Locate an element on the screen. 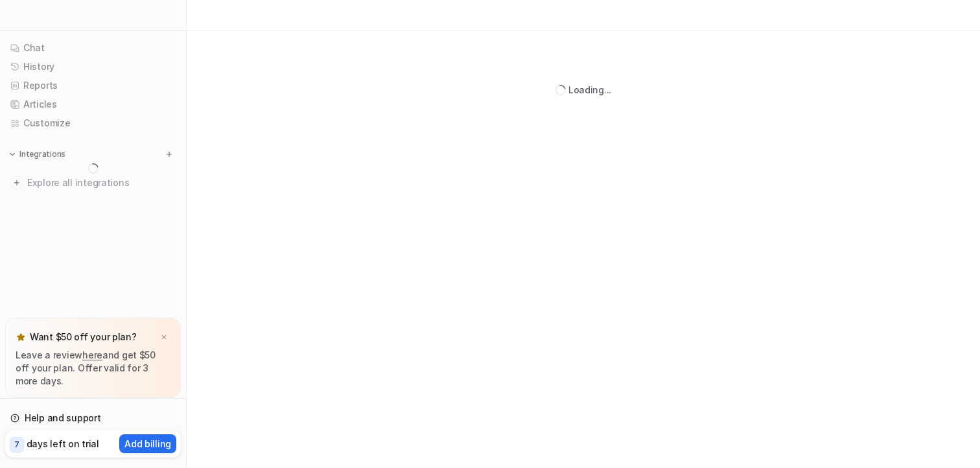 The width and height of the screenshot is (980, 468). a: Customize is located at coordinates (93, 123).